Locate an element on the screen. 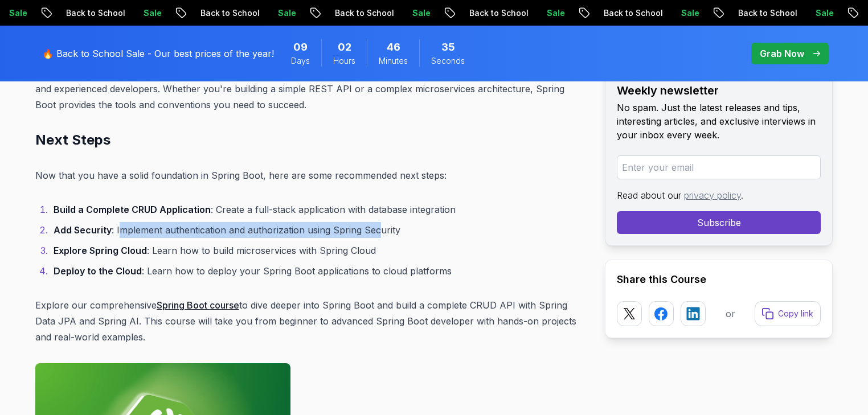  span: 46 Minutes is located at coordinates (393, 47).